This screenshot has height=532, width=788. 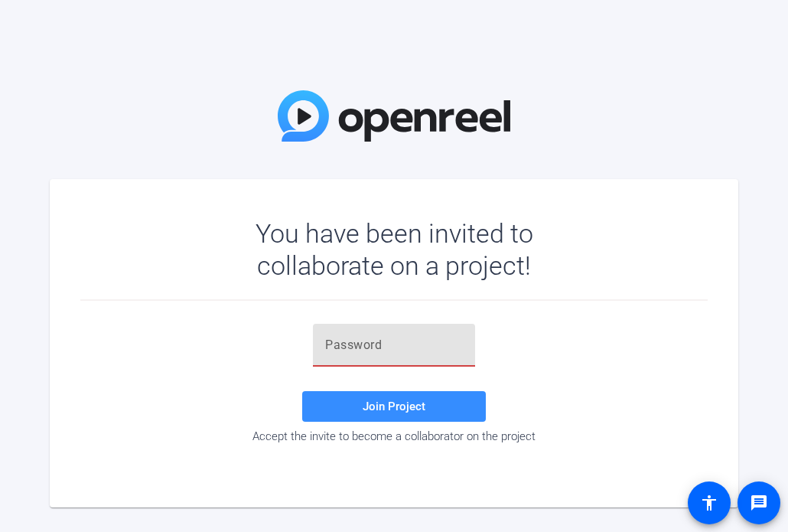 What do you see at coordinates (394, 406) in the screenshot?
I see `span: Join Project` at bounding box center [394, 406].